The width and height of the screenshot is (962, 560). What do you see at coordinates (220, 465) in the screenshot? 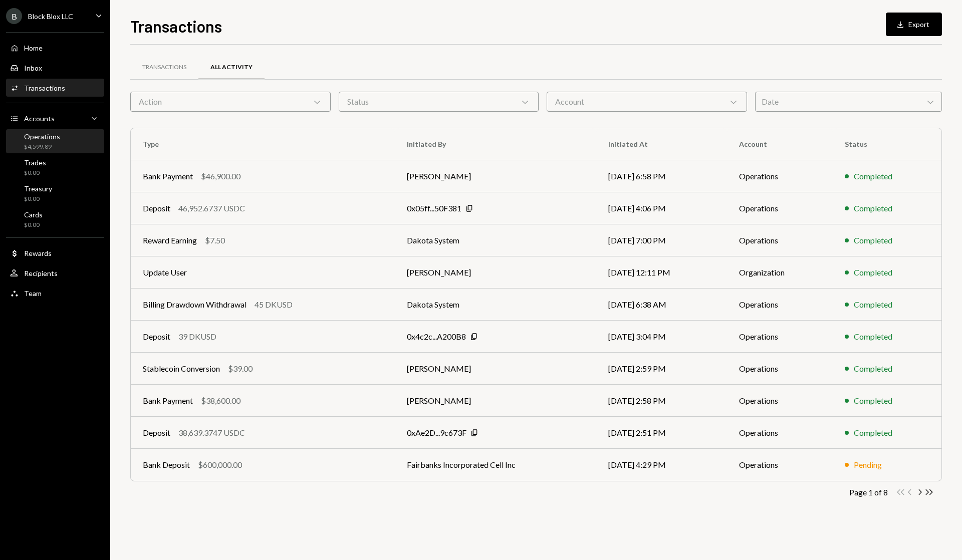
I see `div: $600,000.00` at bounding box center [220, 465].